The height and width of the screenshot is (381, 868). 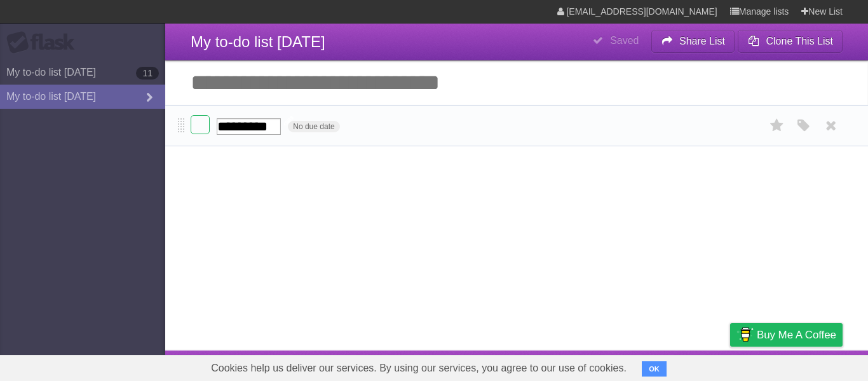 I want to click on label: Star task, so click(x=777, y=125).